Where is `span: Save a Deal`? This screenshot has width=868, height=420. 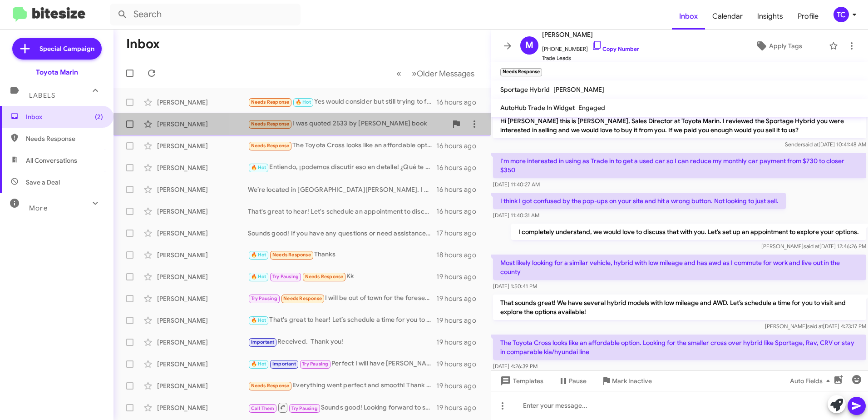 span: Save a Deal is located at coordinates (42, 182).